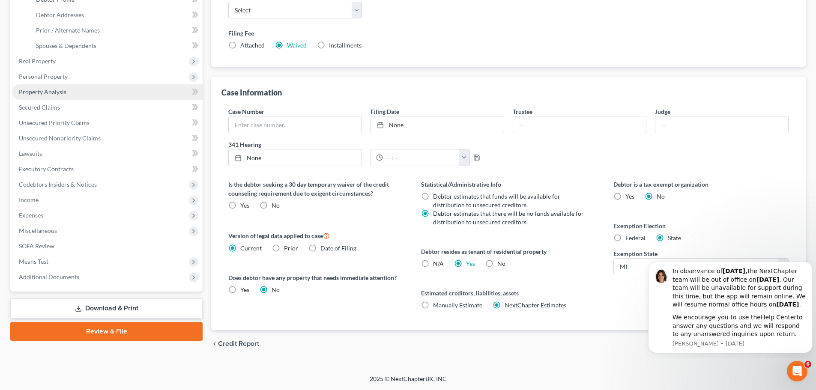 This screenshot has width=816, height=390. Describe the element at coordinates (31, 215) in the screenshot. I see `span: Expenses` at that location.